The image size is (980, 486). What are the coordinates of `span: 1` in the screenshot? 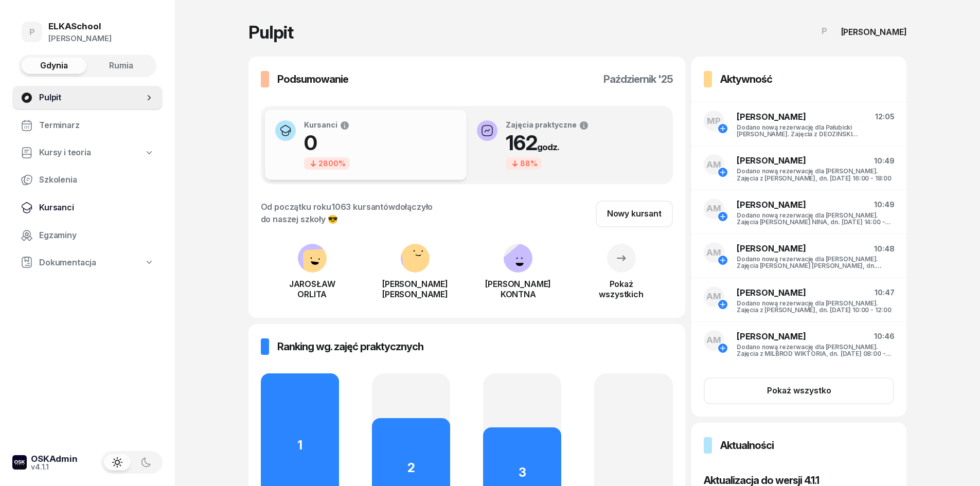 It's located at (300, 445).